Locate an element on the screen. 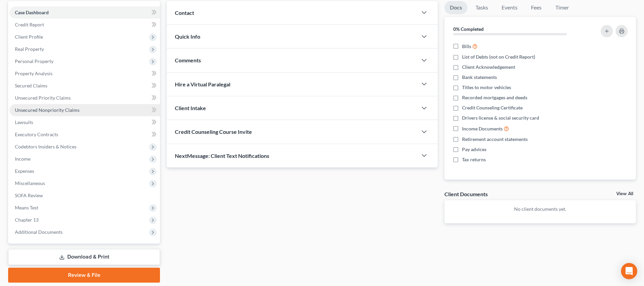  span: Miscellaneous is located at coordinates (30, 183).